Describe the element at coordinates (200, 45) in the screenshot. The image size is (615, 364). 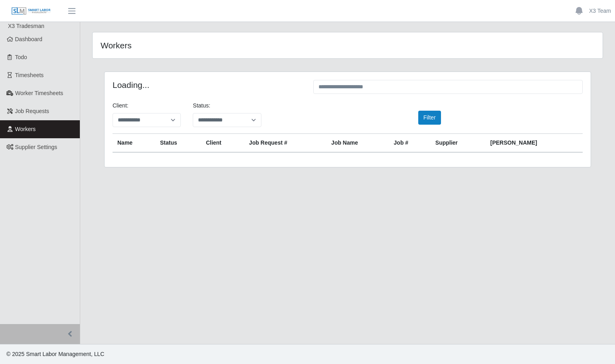
I see `h4: Workers` at that location.